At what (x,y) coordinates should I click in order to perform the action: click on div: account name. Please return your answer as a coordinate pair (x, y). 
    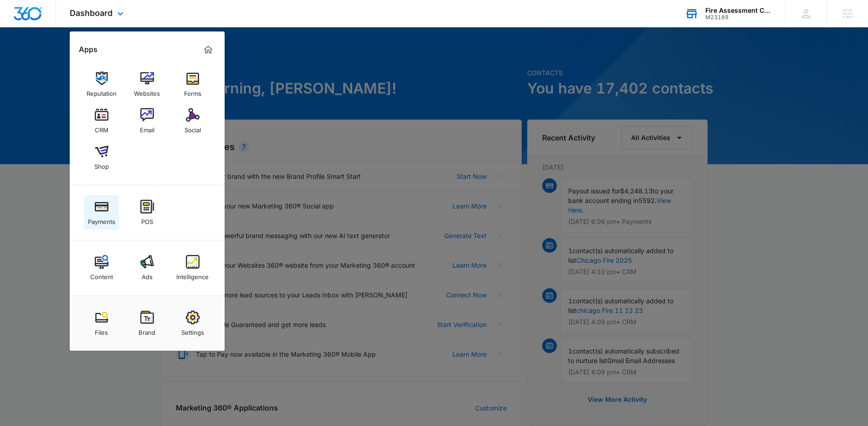
    Looking at the image, I should click on (739, 10).